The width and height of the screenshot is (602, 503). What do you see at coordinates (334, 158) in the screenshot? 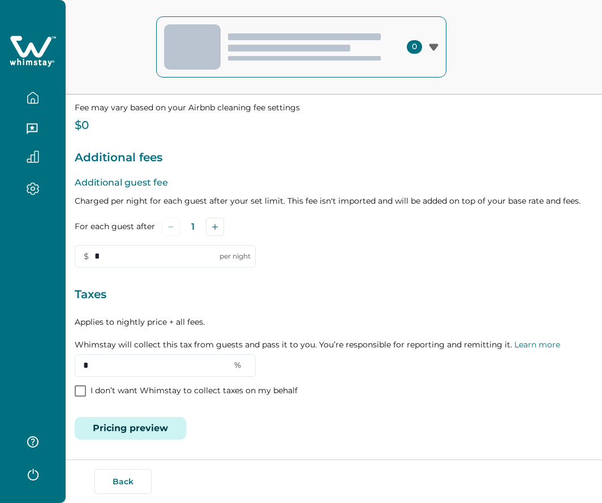
I see `p: Additional fees` at bounding box center [334, 158].